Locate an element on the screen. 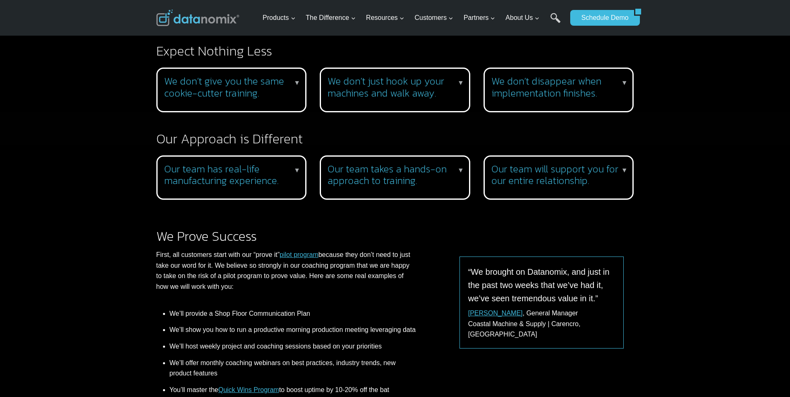  nav: Primary Navigation is located at coordinates (413, 18).